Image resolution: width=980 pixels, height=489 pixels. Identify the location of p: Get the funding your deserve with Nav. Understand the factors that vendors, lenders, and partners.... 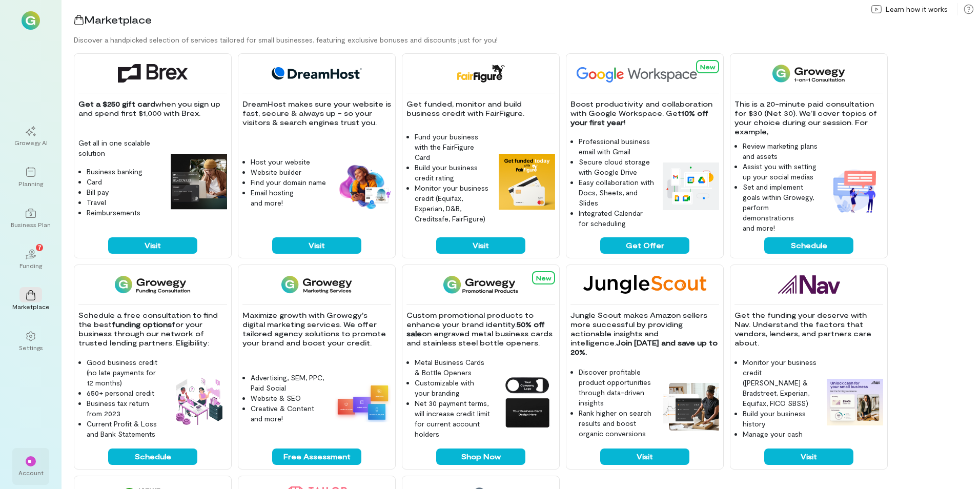
(809, 329).